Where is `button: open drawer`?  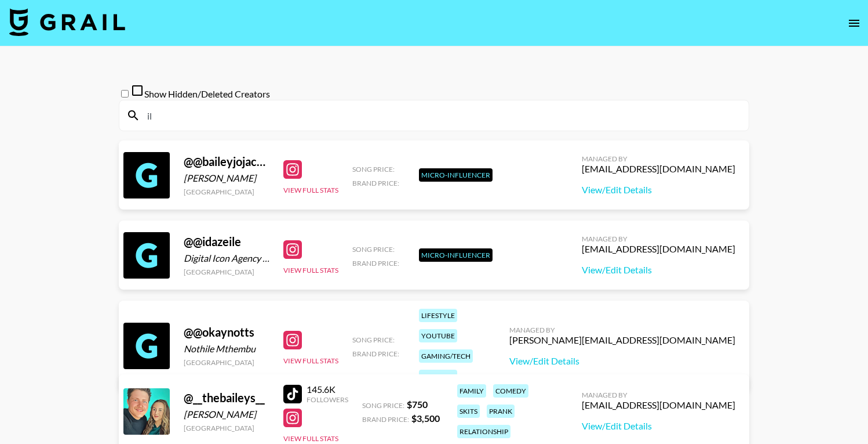 button: open drawer is located at coordinates (854, 23).